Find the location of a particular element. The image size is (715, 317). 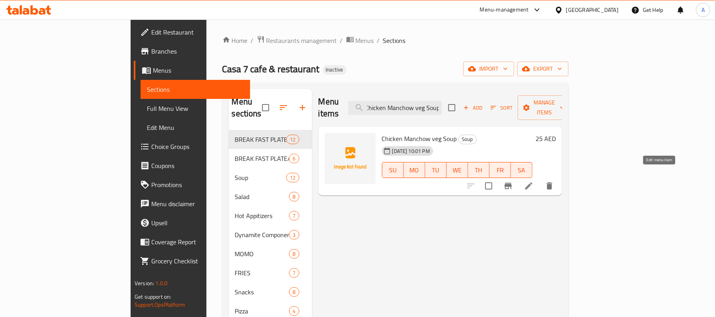

span: Casa 7 cafe & restaurant is located at coordinates (271, 69).